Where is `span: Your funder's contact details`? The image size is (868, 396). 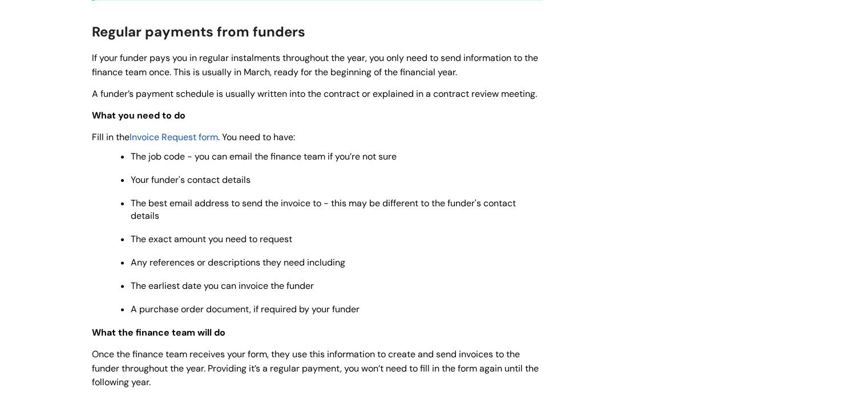
span: Your funder's contact details is located at coordinates (191, 180).